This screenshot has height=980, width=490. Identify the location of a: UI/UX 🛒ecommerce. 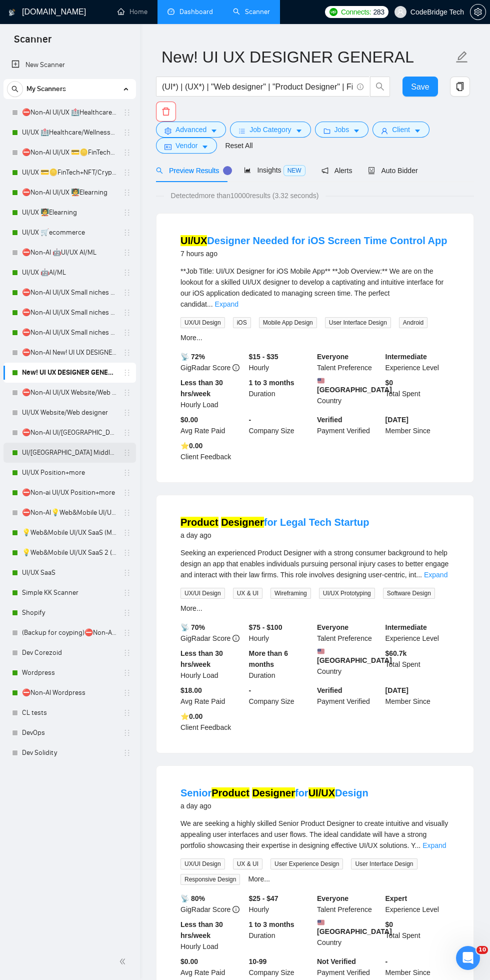
(69, 233).